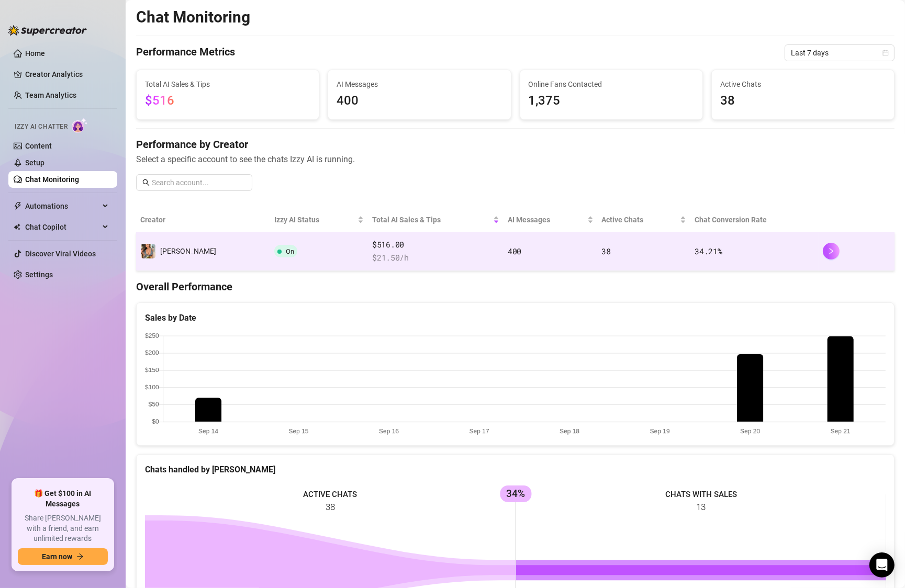 The image size is (905, 588). Describe the element at coordinates (708, 252) in the screenshot. I see `span: 34.21 %` at that location.